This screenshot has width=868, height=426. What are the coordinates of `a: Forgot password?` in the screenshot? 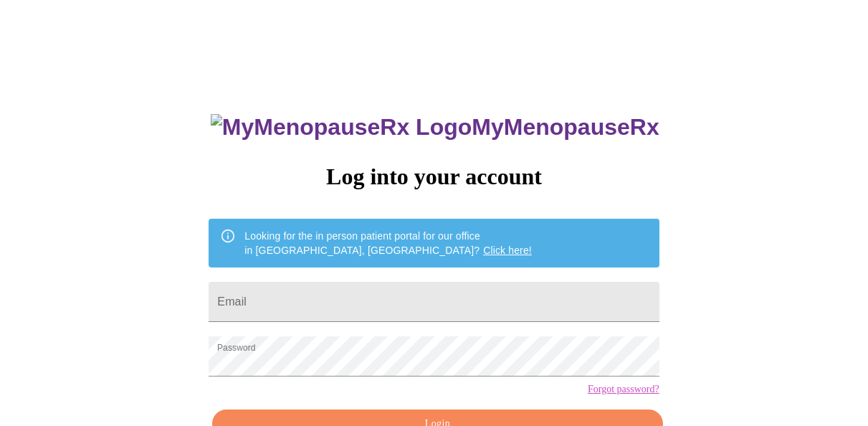 It's located at (624, 389).